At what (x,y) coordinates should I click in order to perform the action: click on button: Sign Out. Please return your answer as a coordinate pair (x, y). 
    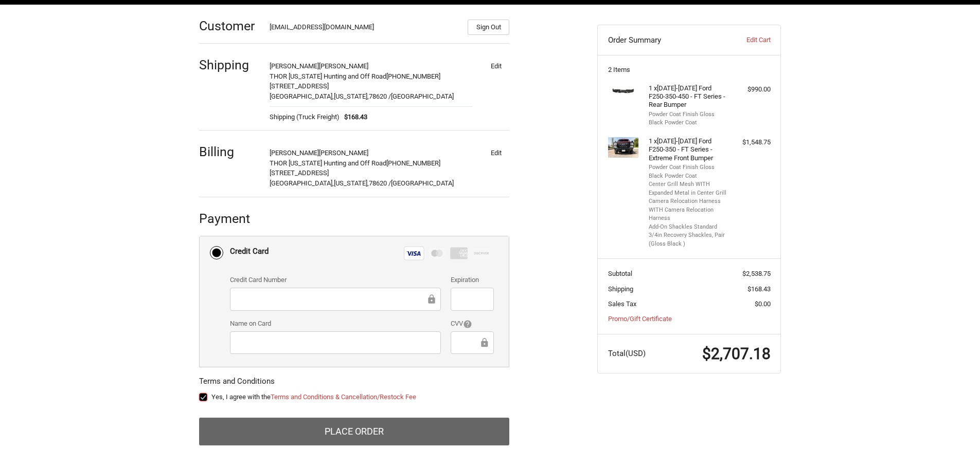
    Looking at the image, I should click on (488, 27).